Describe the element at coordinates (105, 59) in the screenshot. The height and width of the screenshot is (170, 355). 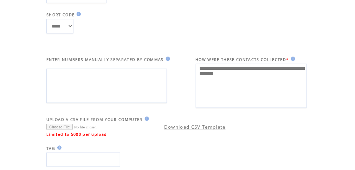
I see `span: ENTER NUMBERS MANUALLY SEPARATED BY COMMAS` at that location.